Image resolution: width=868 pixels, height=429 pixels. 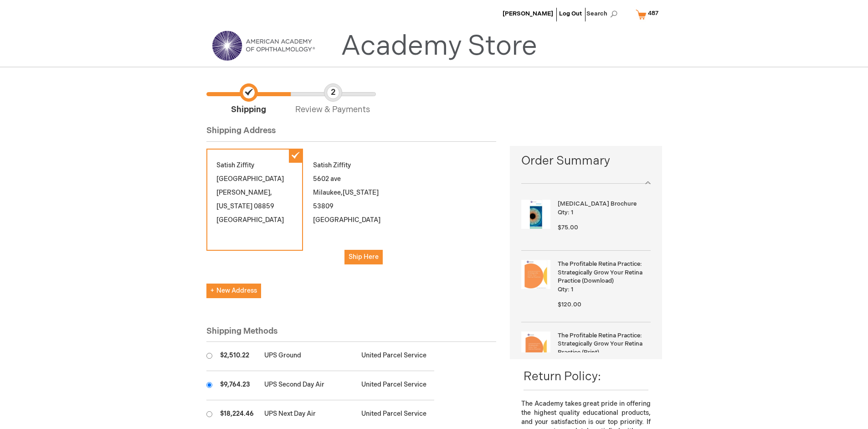 I want to click on span: $18,224.46, so click(x=237, y=413).